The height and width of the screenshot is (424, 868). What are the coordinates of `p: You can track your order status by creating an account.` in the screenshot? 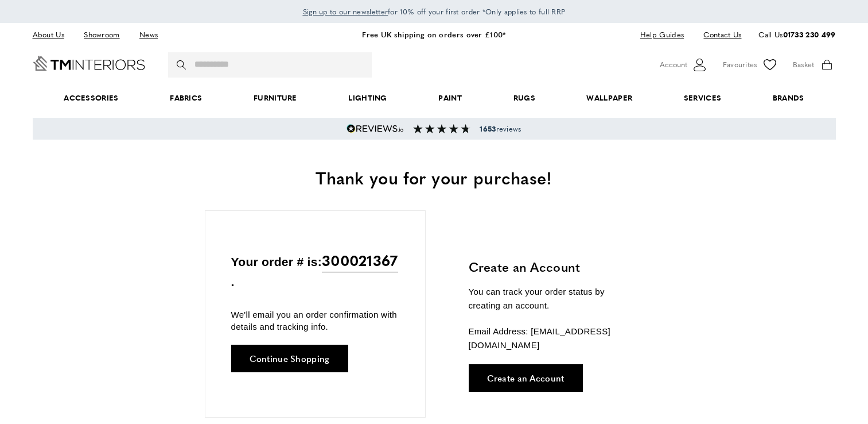 It's located at (553, 298).